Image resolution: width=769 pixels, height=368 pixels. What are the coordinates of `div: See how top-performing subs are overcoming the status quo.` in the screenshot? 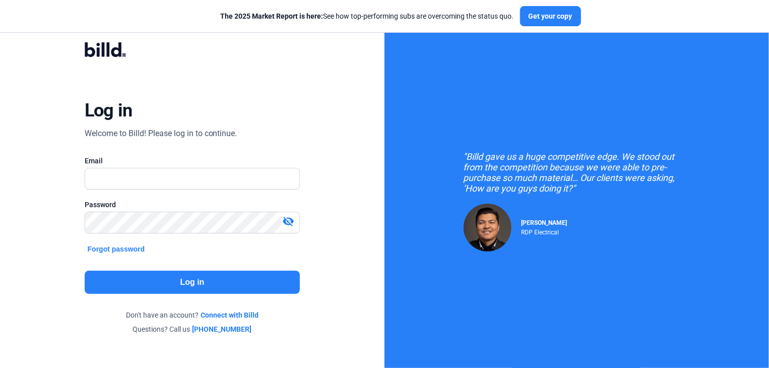 It's located at (367, 16).